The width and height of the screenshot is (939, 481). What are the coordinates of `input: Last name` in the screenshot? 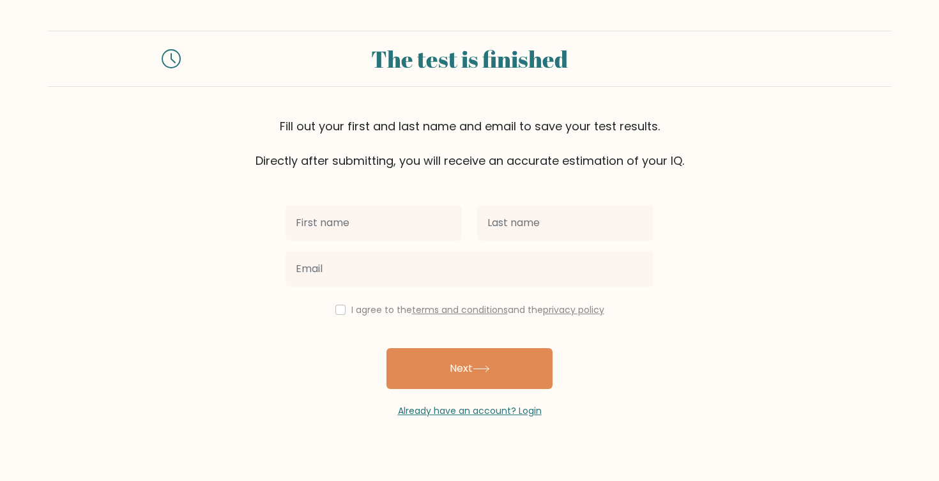 It's located at (565, 223).